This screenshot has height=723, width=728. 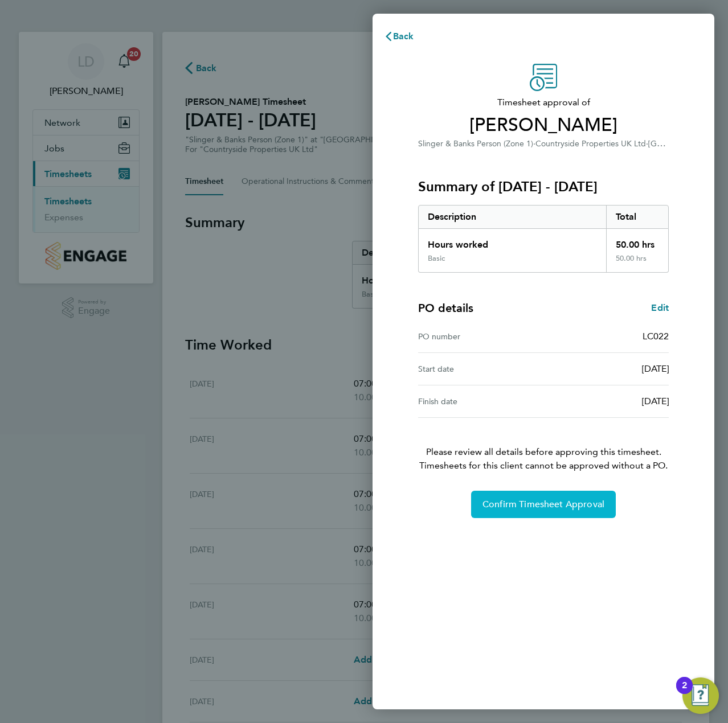 I want to click on span: Edit, so click(x=660, y=308).